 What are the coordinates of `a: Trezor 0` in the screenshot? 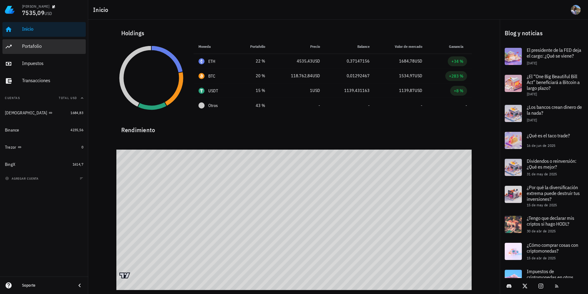 It's located at (44, 147).